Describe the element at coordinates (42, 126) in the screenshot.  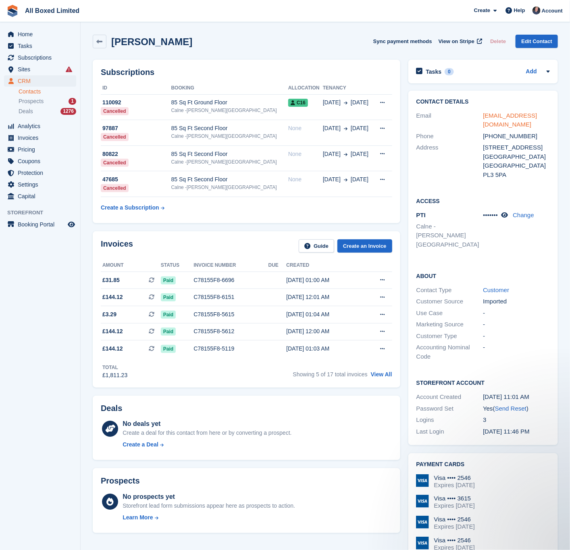
I see `span: Analytics` at that location.